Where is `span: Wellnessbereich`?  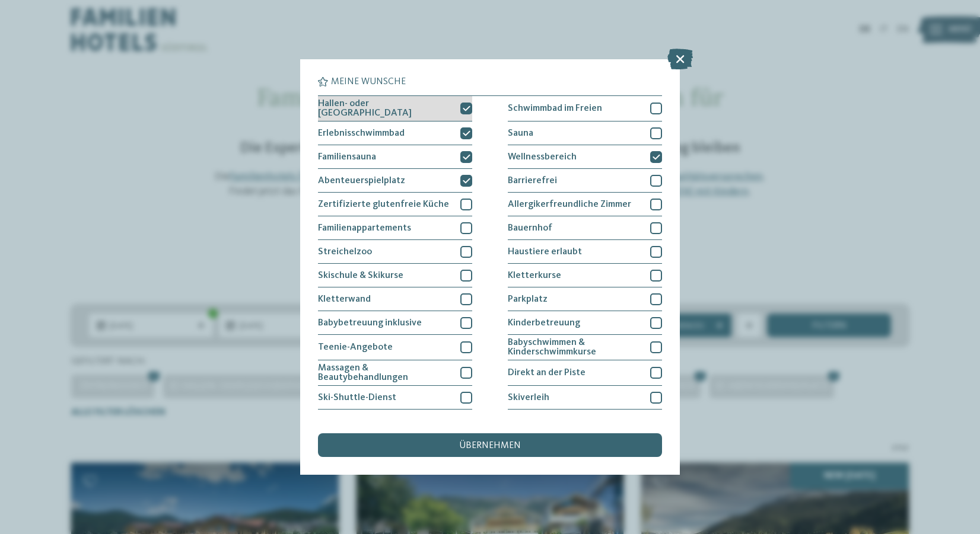
span: Wellnessbereich is located at coordinates (542, 157).